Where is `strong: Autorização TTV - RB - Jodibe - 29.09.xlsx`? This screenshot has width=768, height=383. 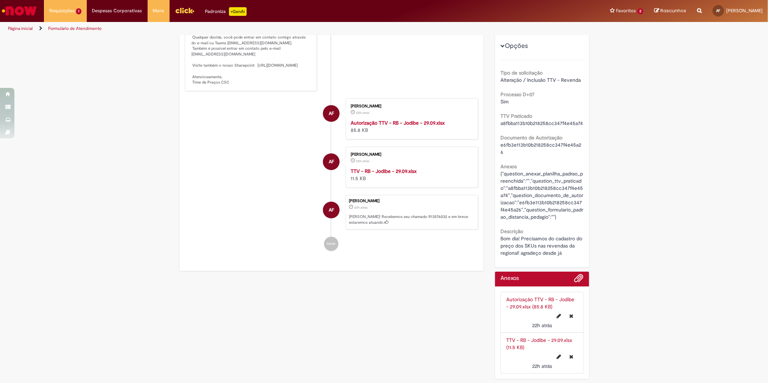 strong: Autorização TTV - RB - Jodibe - 29.09.xlsx is located at coordinates (398, 123).